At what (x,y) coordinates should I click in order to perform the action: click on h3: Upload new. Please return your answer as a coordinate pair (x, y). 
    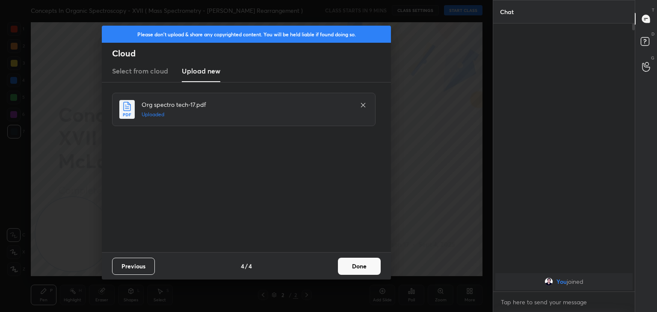
    Looking at the image, I should click on (201, 71).